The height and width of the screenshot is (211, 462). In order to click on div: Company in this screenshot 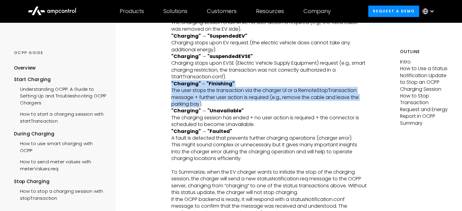, I will do `click(317, 11)`.